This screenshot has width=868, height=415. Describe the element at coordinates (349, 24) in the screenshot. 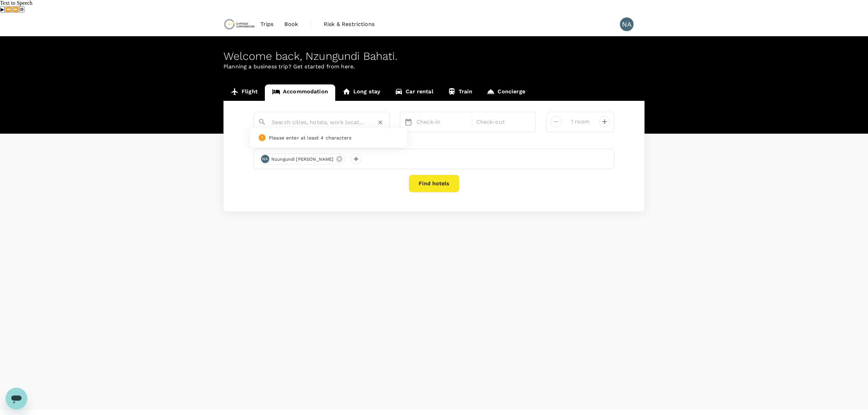

I see `a: Risk & Restrictions` at that location.